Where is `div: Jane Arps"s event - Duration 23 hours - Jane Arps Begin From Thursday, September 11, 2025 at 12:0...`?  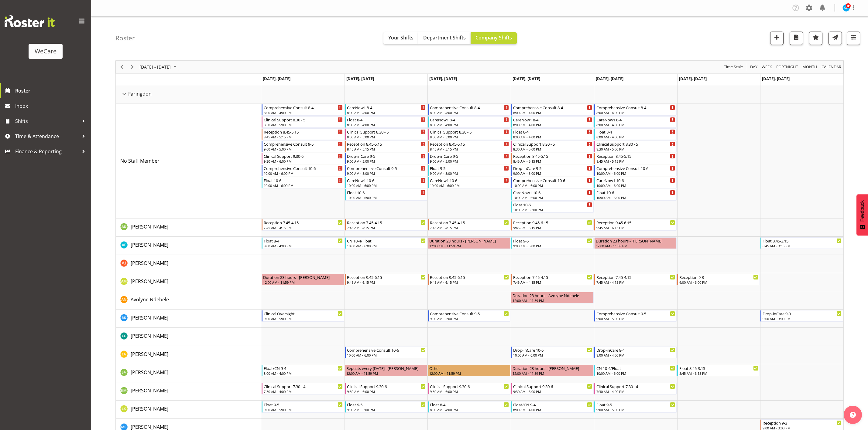 div: Jane Arps"s event - Duration 23 hours - Jane Arps Begin From Thursday, September 11, 2025 at 12:0... is located at coordinates (552, 371).